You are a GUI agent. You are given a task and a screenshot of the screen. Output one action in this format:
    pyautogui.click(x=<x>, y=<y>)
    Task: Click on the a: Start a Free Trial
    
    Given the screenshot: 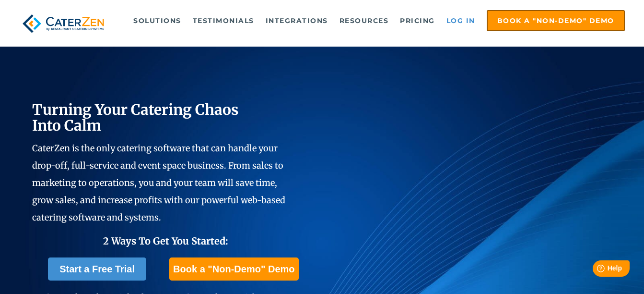 What is the action you would take?
    pyautogui.click(x=97, y=269)
    